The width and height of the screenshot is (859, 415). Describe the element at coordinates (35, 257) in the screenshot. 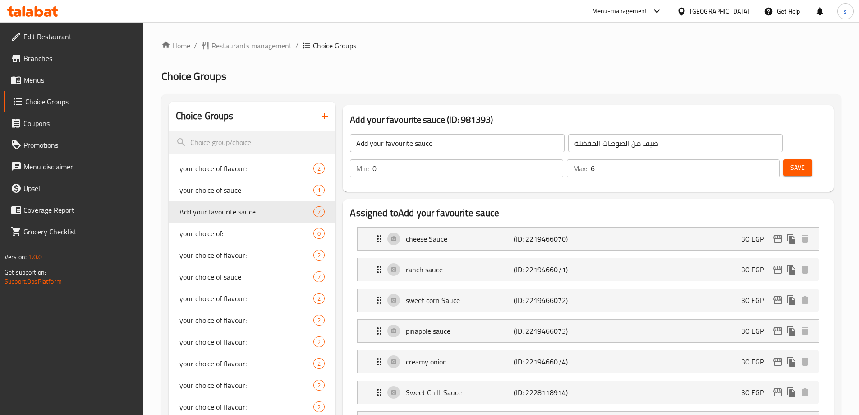

I see `span: 1.0.0` at that location.